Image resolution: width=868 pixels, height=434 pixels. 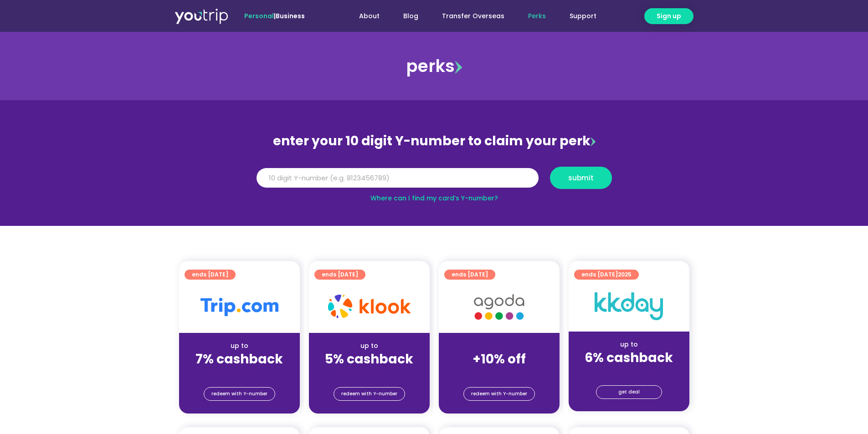 What do you see at coordinates (434, 141) in the screenshot?
I see `div: enter your 10 digit Y-number to claim your perk` at bounding box center [434, 141].